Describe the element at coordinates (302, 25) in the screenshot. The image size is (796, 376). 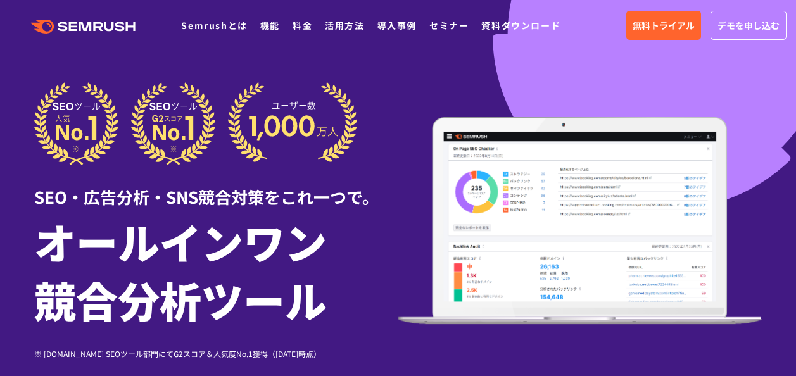
I see `a: 料金` at that location.